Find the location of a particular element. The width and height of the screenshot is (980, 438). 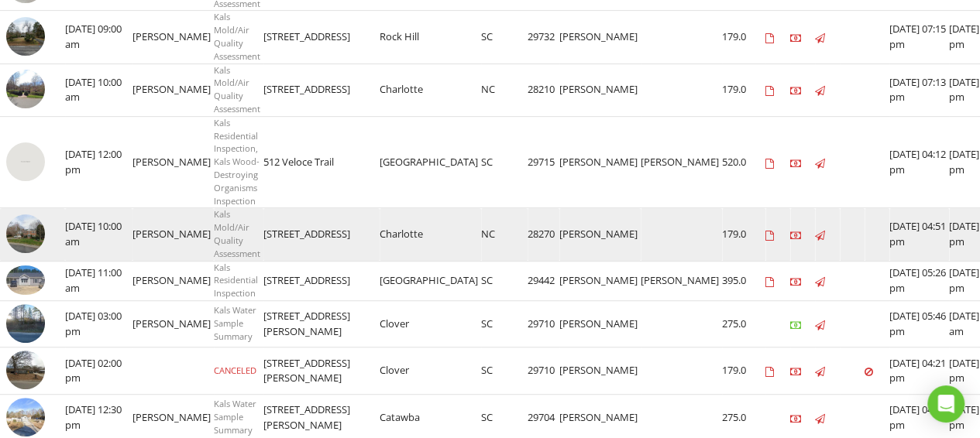

td: 28210 is located at coordinates (543, 90).